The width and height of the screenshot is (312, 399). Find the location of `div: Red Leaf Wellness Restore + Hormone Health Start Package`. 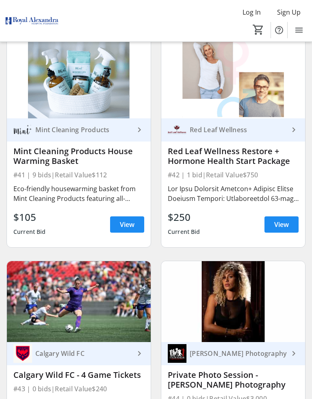

div: Red Leaf Wellness Restore + Hormone Health Start Package is located at coordinates (234, 156).